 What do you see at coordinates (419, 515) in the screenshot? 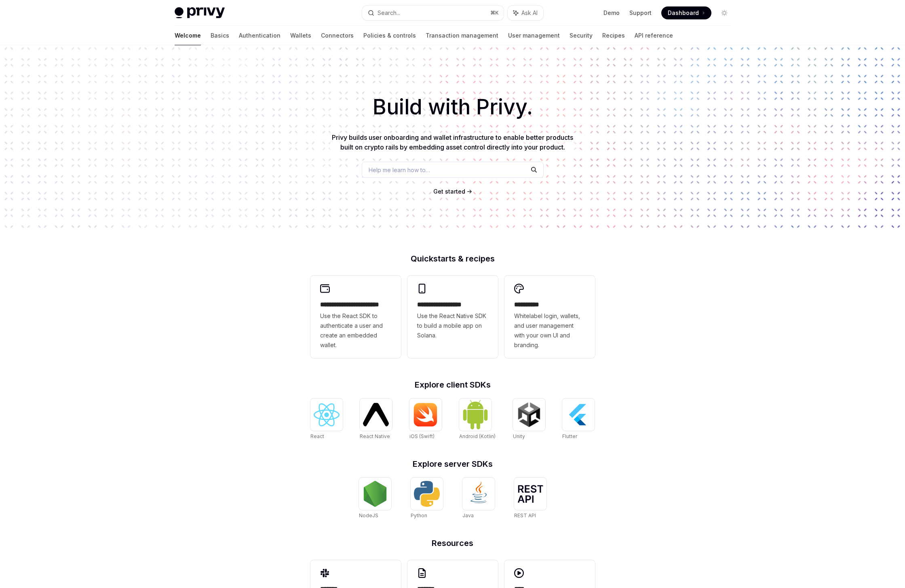
I see `span: Python` at bounding box center [419, 515].